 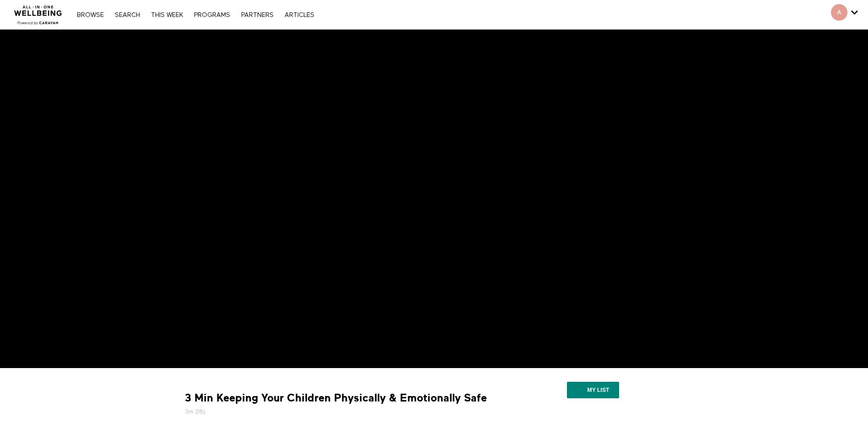 What do you see at coordinates (257, 15) in the screenshot?
I see `a: PARTNERS` at bounding box center [257, 15].